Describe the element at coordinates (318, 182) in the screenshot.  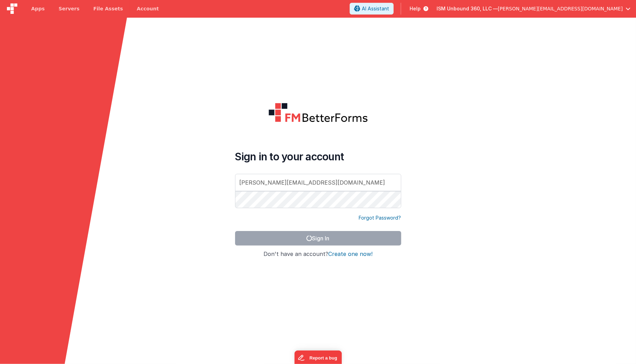
I see `input: Email Address` at that location.